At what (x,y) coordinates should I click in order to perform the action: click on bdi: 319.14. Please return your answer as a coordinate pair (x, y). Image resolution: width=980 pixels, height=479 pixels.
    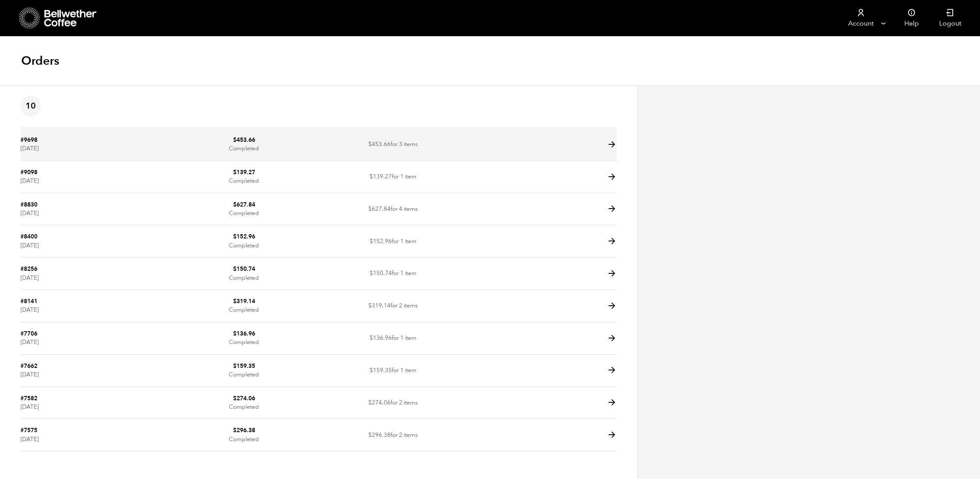
    Looking at the image, I should click on (244, 301).